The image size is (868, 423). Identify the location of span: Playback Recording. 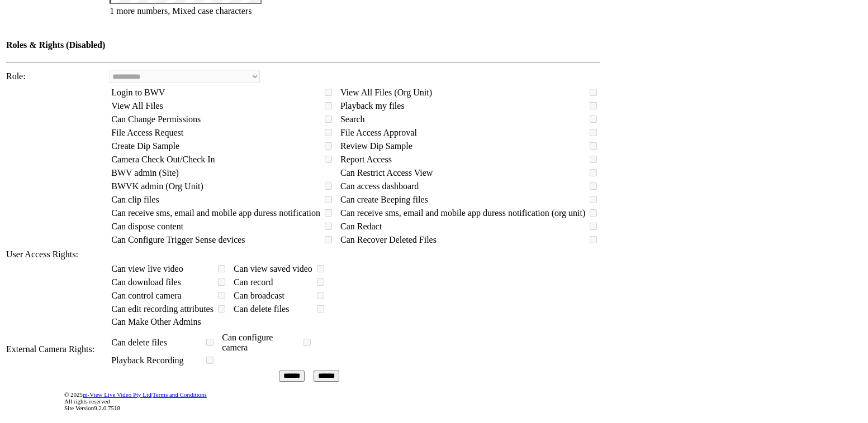
(147, 360).